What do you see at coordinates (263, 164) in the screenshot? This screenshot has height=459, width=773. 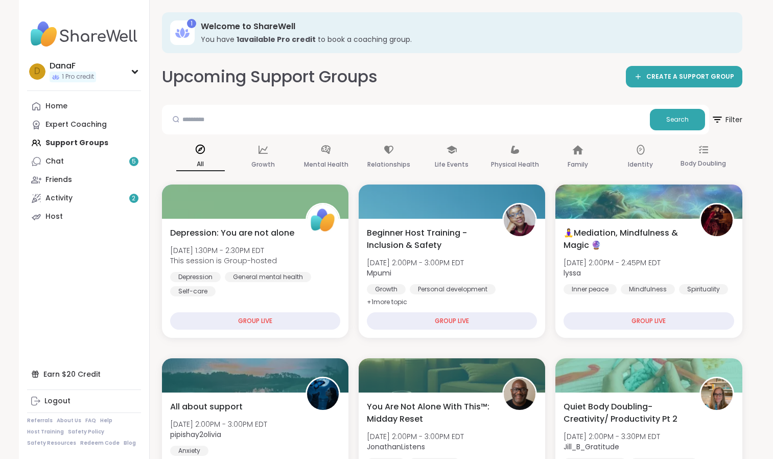 I see `p: Growth` at bounding box center [263, 164].